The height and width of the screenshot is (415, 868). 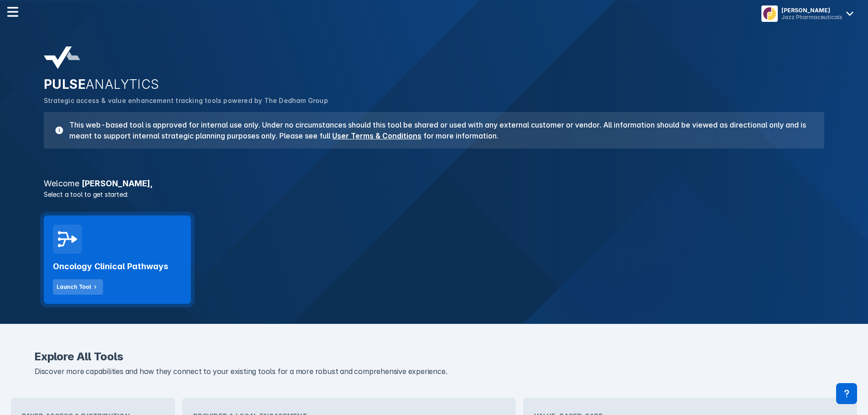 I want to click on h2: Oncology Clinical Pathways, so click(x=110, y=267).